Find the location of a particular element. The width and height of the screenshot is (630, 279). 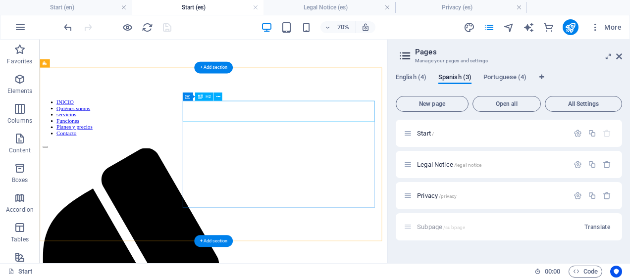

i: Undo: Insert preset assets (Ctrl+Z) is located at coordinates (68, 27).